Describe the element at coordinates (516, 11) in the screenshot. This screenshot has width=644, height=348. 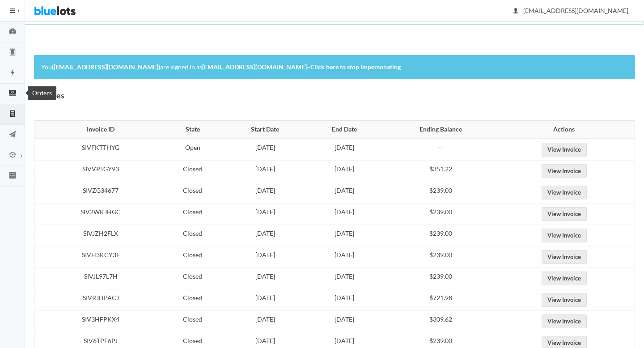
I see `ion-icon: person` at that location.